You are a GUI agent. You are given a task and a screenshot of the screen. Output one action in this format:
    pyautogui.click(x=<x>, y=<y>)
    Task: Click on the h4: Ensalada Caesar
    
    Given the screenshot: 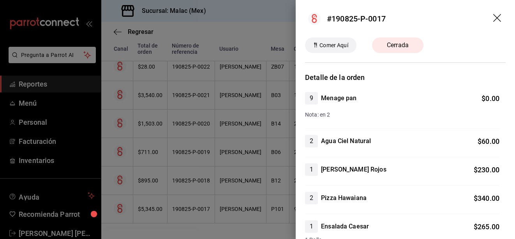 What is the action you would take?
    pyautogui.click(x=345, y=226)
    